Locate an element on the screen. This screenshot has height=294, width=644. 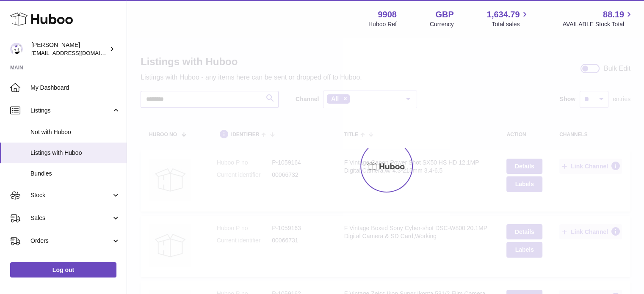
span: 88.19 is located at coordinates (613, 14).